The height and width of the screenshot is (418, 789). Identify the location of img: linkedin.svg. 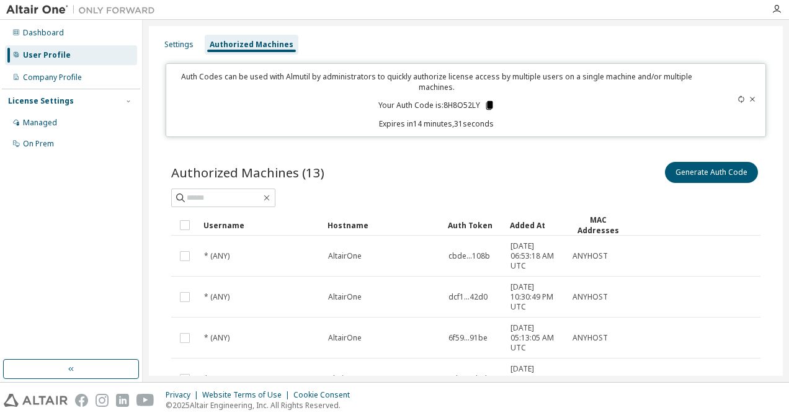
(122, 400).